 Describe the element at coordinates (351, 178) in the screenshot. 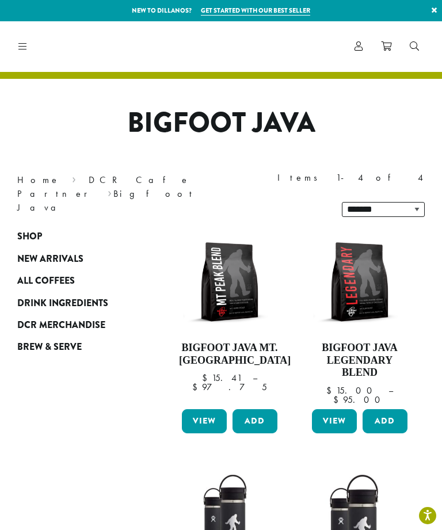

I see `div: Items 1-4 of 4` at that location.